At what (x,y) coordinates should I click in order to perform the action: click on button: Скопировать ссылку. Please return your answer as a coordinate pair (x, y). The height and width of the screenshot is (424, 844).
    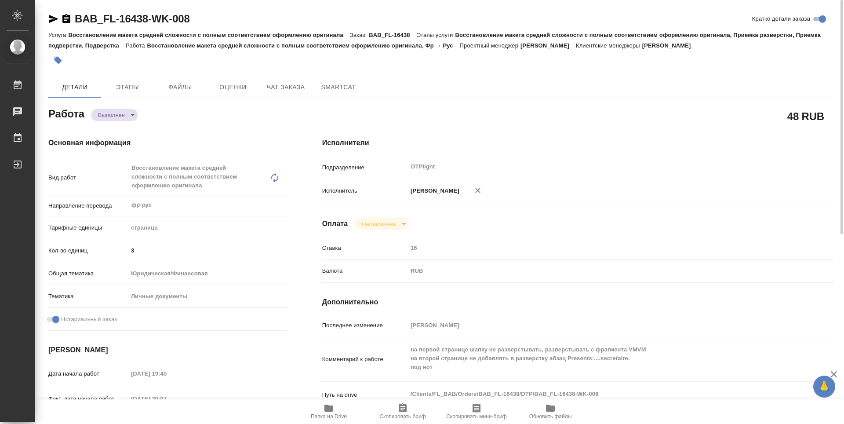
    Looking at the image, I should click on (66, 19).